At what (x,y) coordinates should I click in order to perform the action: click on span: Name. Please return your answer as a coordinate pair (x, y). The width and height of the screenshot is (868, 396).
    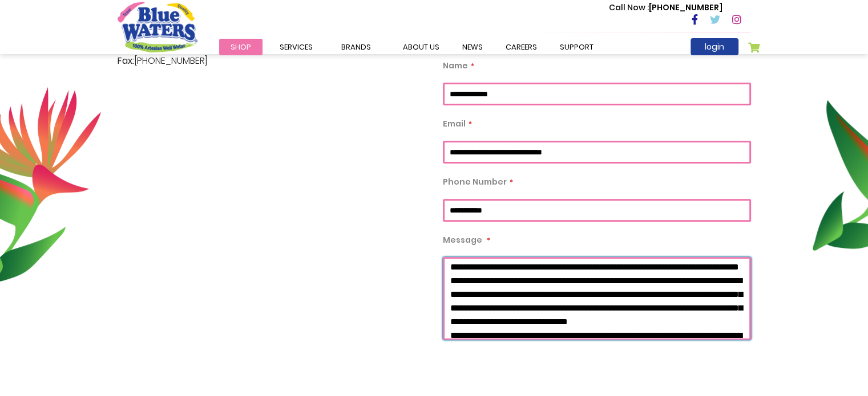
    Looking at the image, I should click on (455, 65).